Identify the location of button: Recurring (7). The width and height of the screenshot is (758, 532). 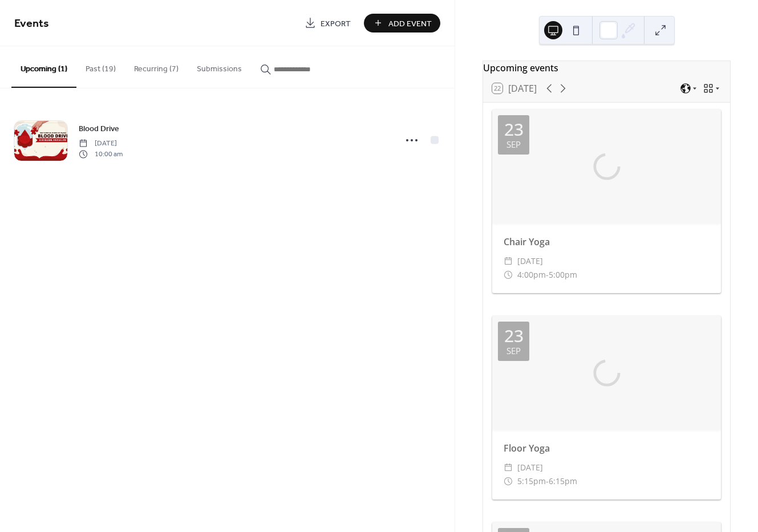
(156, 66).